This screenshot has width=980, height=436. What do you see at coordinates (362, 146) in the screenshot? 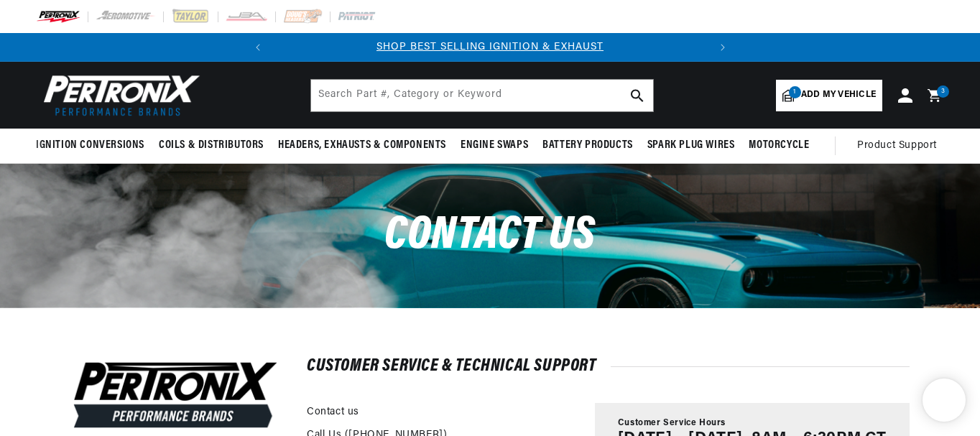
I see `span: Headers, Exhausts & Components` at bounding box center [362, 146].